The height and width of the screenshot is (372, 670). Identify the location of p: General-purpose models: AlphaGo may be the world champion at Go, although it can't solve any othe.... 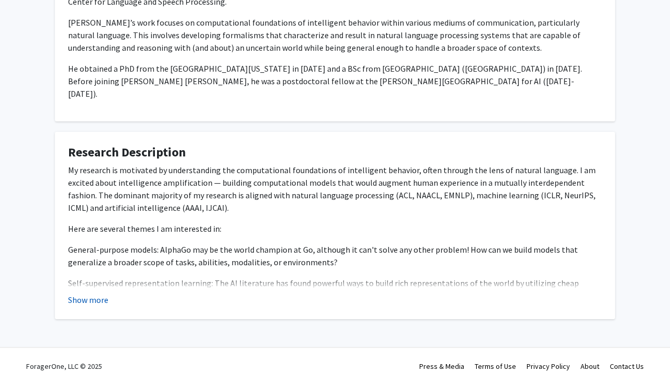
(335, 256).